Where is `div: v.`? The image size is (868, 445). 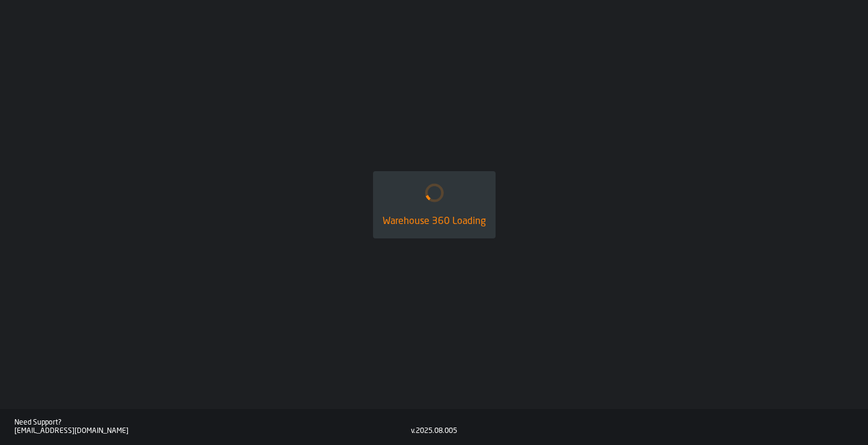 div: v. is located at coordinates (414, 431).